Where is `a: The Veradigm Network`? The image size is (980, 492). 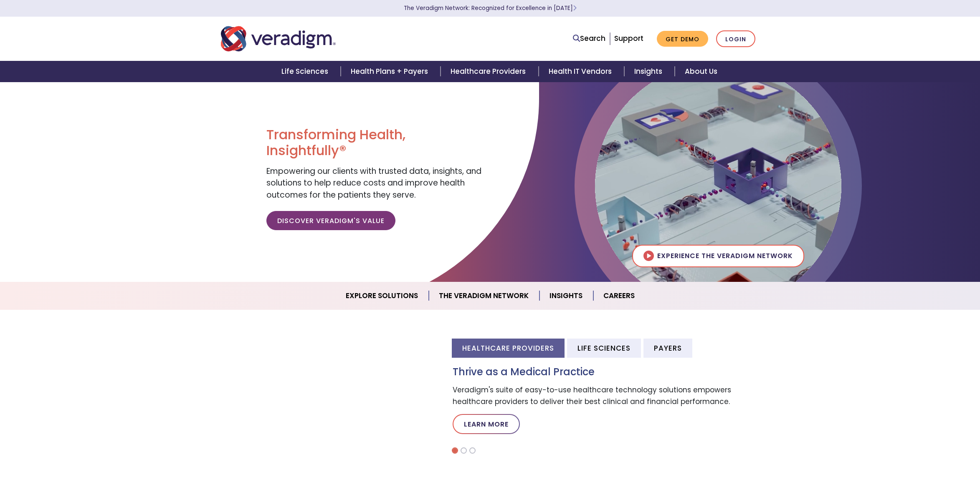
a: The Veradigm Network is located at coordinates (484, 296).